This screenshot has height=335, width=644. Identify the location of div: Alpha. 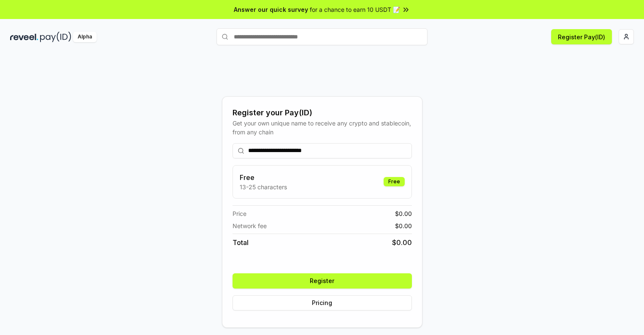
(85, 37).